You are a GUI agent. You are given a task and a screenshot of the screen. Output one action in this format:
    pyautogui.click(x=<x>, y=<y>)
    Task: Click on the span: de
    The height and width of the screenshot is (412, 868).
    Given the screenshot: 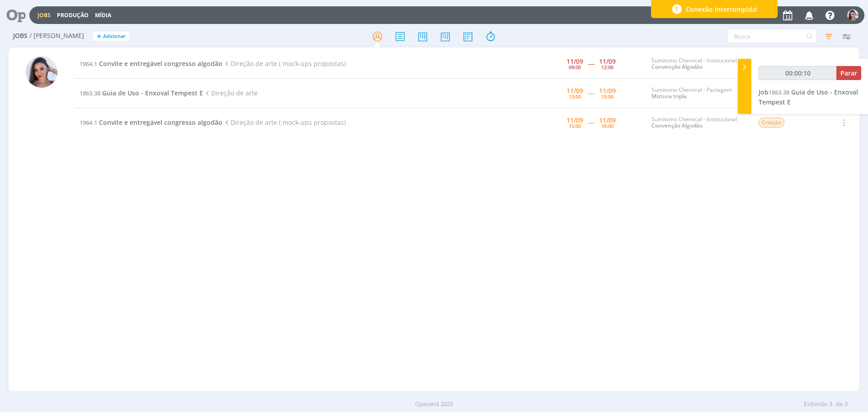 What is the action you would take?
    pyautogui.click(x=839, y=404)
    